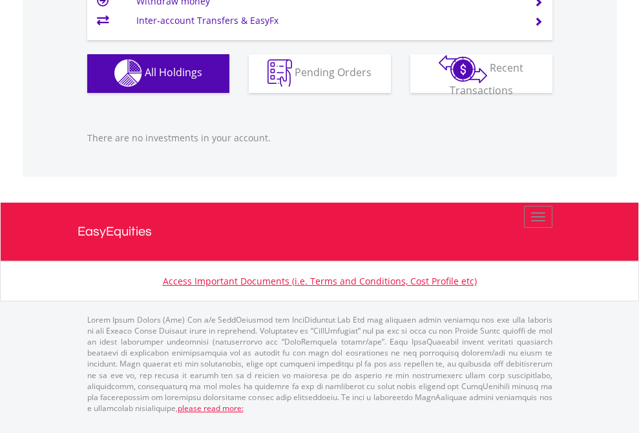 Image resolution: width=639 pixels, height=433 pixels. Describe the element at coordinates (481, 74) in the screenshot. I see `button: Recent Transactions` at that location.